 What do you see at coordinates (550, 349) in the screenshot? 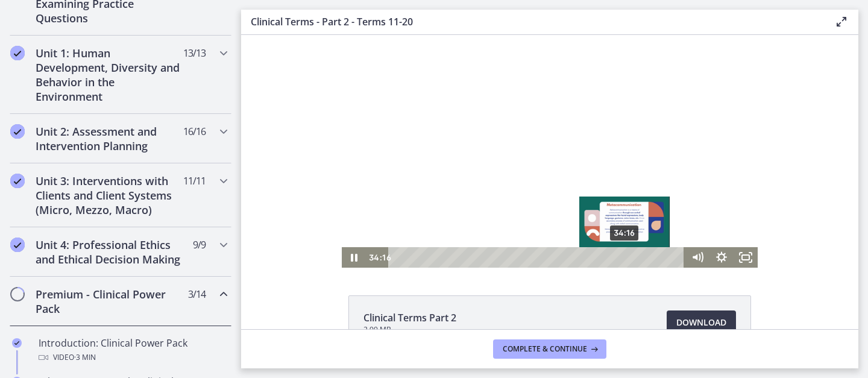
I see `button: Complete & continue` at bounding box center [550, 349].